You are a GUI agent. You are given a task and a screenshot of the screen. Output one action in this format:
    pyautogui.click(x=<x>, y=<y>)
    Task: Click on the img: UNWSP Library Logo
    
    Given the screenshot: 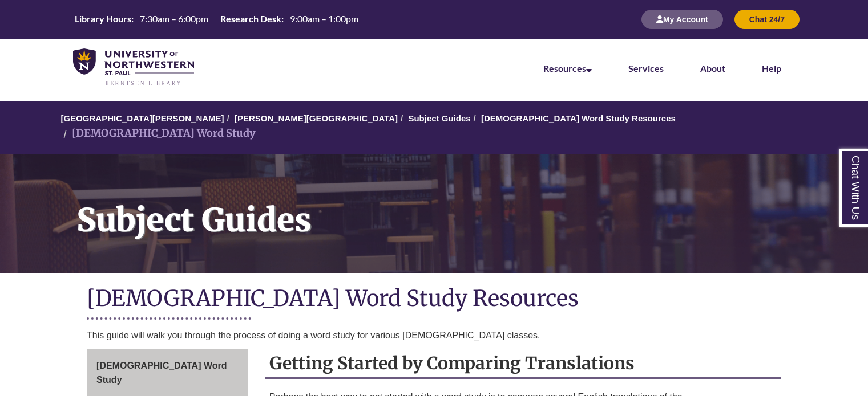 What is the action you would take?
    pyautogui.click(x=133, y=67)
    